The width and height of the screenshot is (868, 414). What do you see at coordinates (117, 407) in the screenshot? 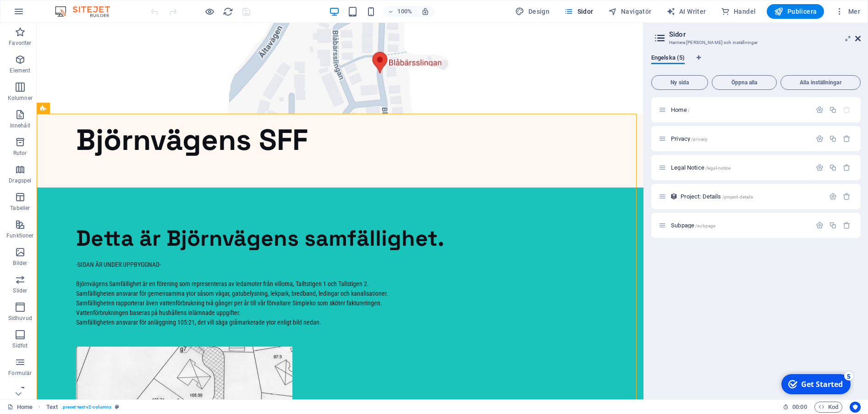
I see `i: Det här elementet är en anpassningsbar förinställning` at bounding box center [117, 407].